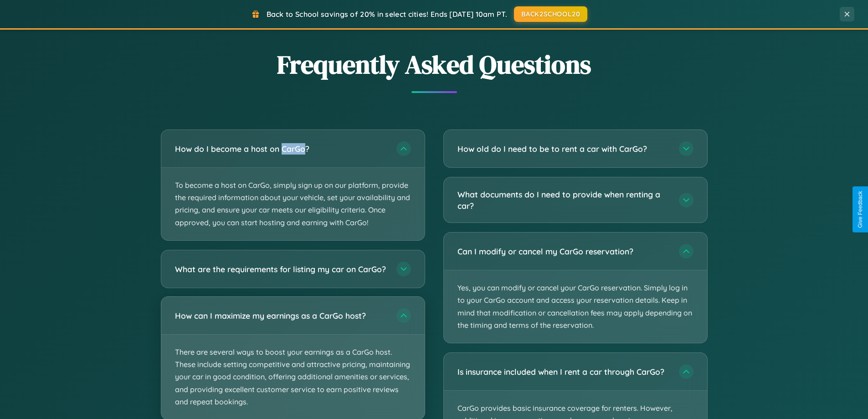  Describe the element at coordinates (281, 315) in the screenshot. I see `h3: How can I maximize my earnings as a CarGo host?` at that location.